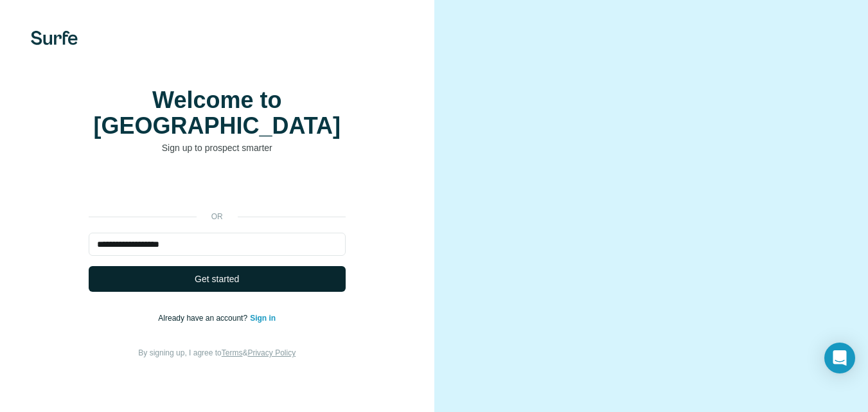 The width and height of the screenshot is (868, 412). Describe the element at coordinates (203, 318) in the screenshot. I see `span: Already have an account?` at that location.